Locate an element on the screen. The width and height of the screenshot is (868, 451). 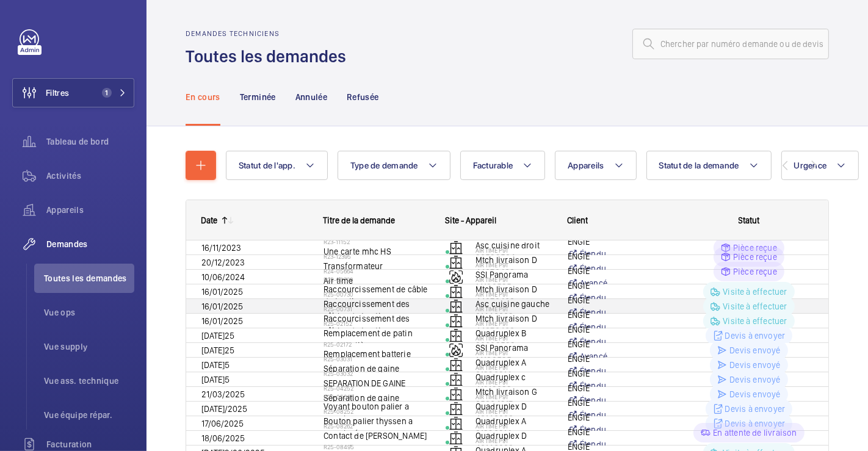
h2: R25-00731 is located at coordinates (377, 310).